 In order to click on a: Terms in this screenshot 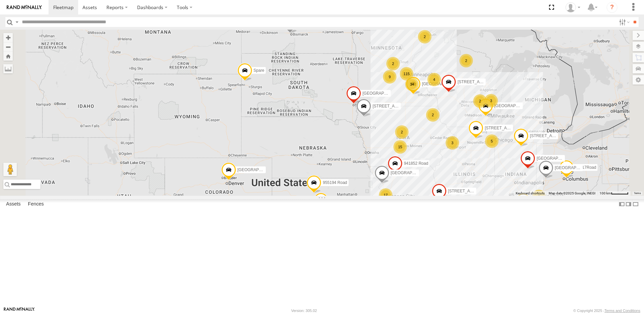, I will do `click(638, 193)`.